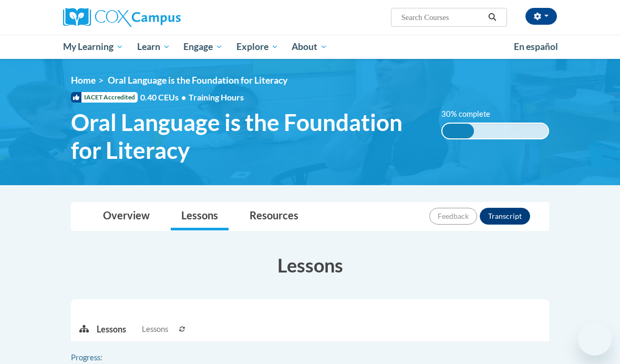  Describe the element at coordinates (471, 114) in the screenshot. I see `label: 30% complete` at that location.